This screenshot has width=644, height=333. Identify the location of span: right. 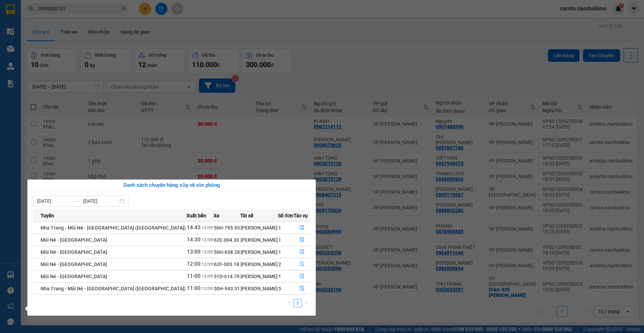
(306, 303).